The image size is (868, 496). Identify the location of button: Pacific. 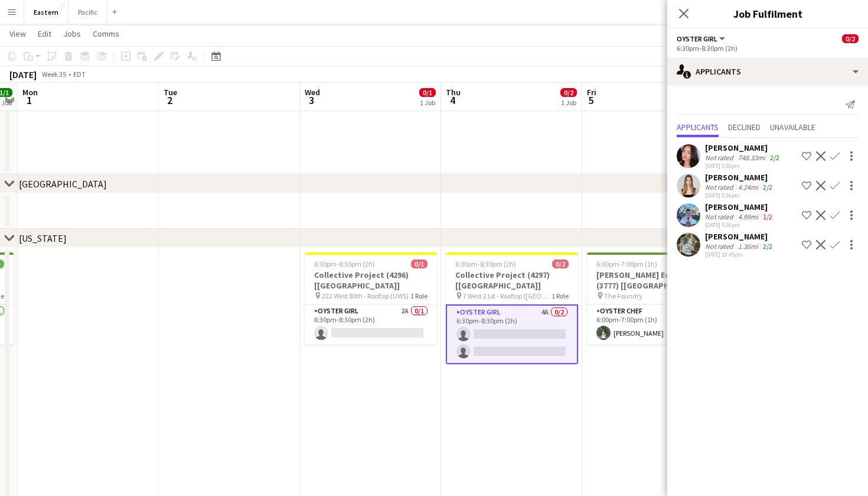
(88, 12).